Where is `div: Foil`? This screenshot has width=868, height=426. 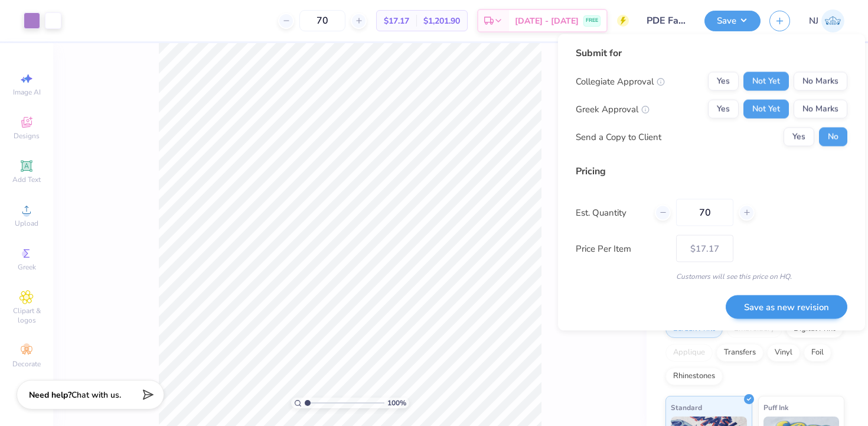
div: Foil is located at coordinates (817, 352).